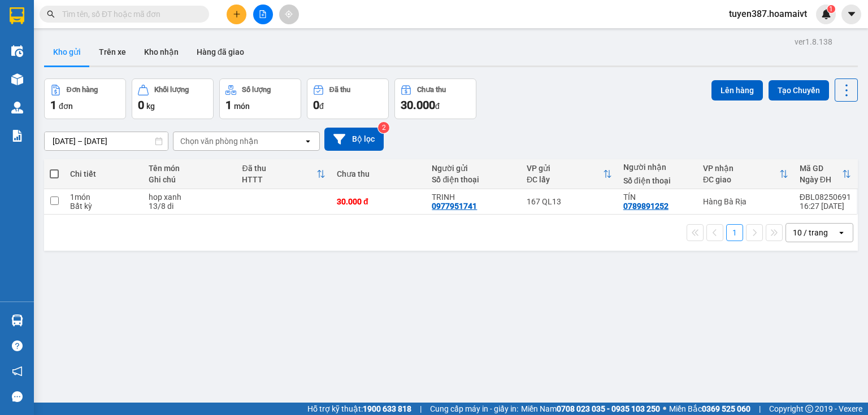 The height and width of the screenshot is (415, 868). Describe the element at coordinates (161, 52) in the screenshot. I see `button: Kho nhận` at that location.